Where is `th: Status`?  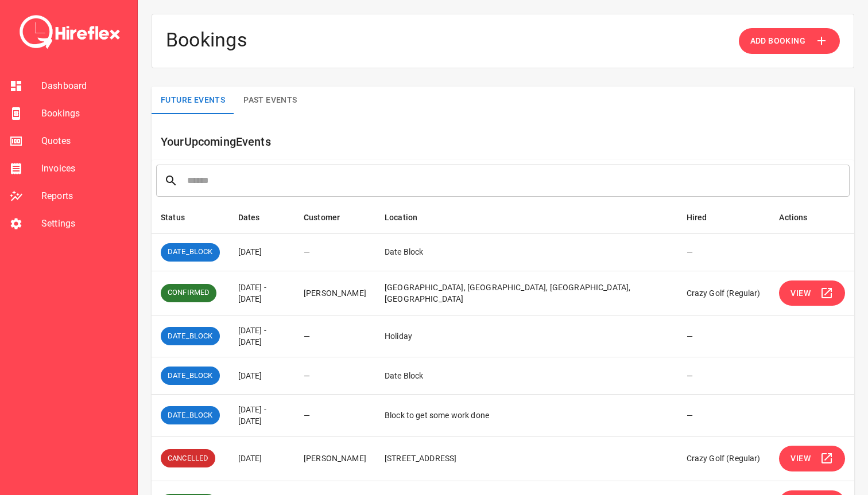
th: Status is located at coordinates (190, 218).